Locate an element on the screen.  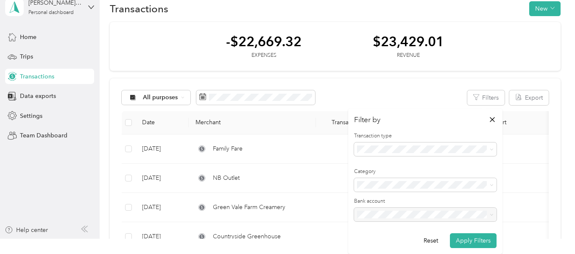
span: All purposes is located at coordinates (160, 98).